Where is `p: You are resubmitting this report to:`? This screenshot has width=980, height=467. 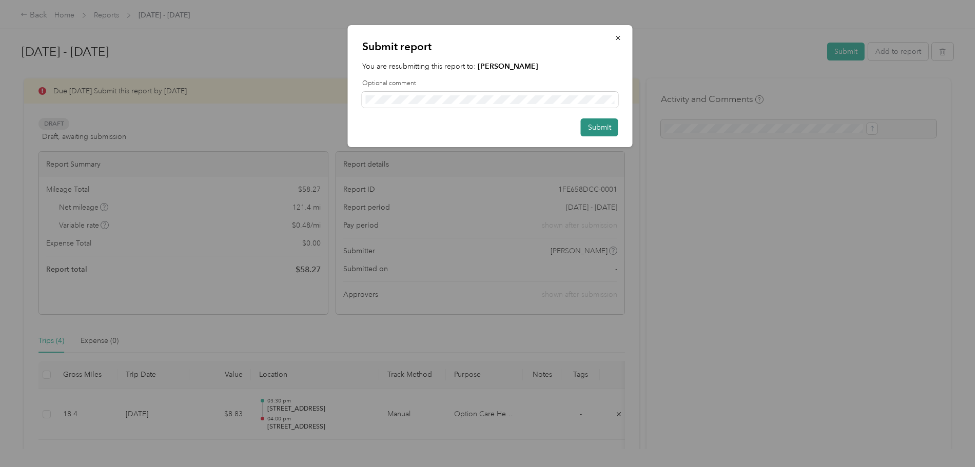
p: You are resubmitting this report to: is located at coordinates (490, 66).